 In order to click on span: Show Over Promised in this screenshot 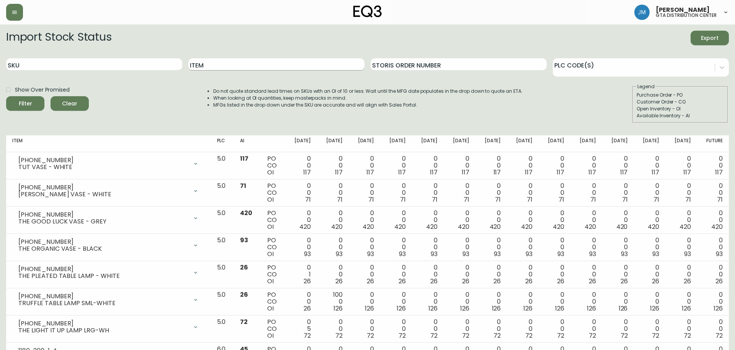, I will do `click(42, 90)`.